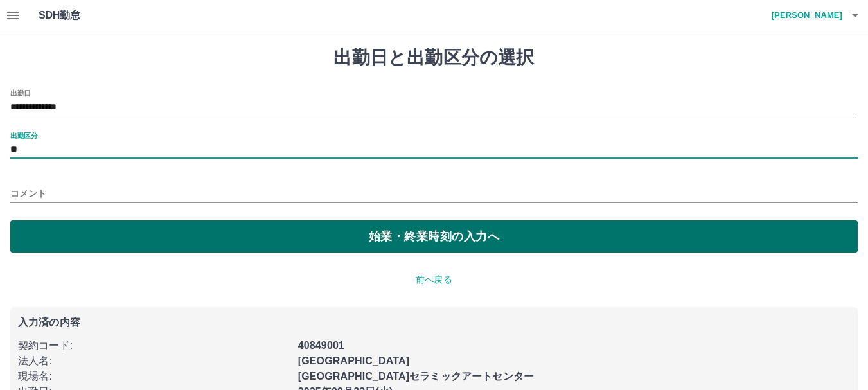  Describe the element at coordinates (155, 346) in the screenshot. I see `p: 契約コード :` at that location.